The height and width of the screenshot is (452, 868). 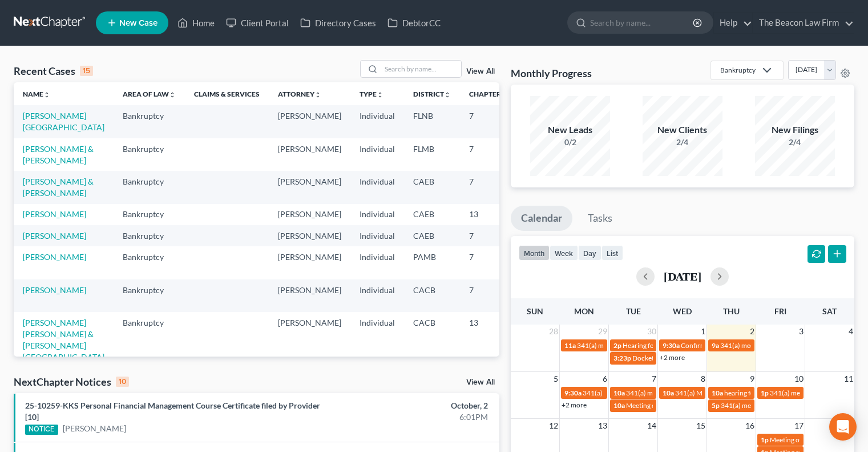 I want to click on span: 14, so click(x=652, y=425).